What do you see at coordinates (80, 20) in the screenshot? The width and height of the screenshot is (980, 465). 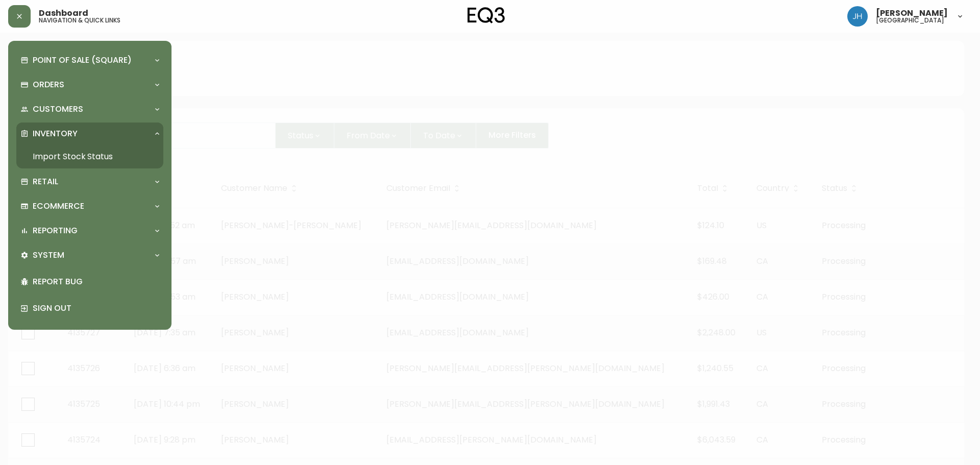 I see `h5: navigation & quick links` at bounding box center [80, 20].